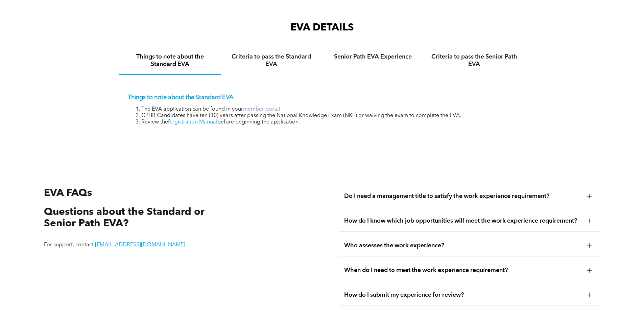 Image resolution: width=644 pixels, height=316 pixels. I want to click on span: How do I know which job opportunities will meet the work experience requirement?, so click(462, 221).